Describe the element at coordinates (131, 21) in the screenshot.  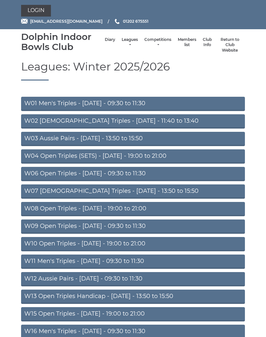
I see `a: Phone us 01202 675551` at that location.